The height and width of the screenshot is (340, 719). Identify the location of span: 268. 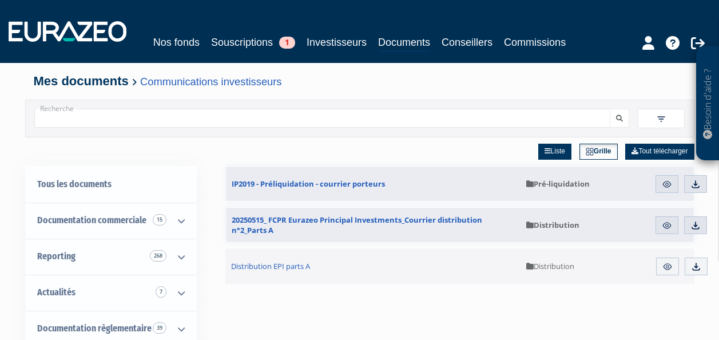
(158, 256).